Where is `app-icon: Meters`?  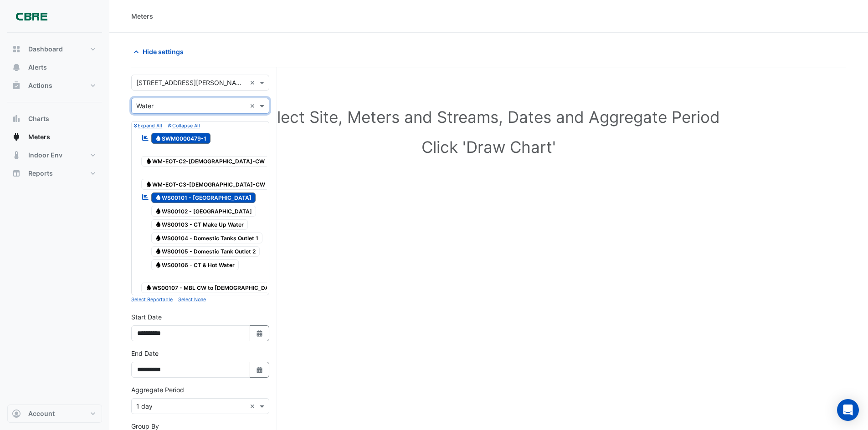
app-icon: Meters is located at coordinates (16, 137).